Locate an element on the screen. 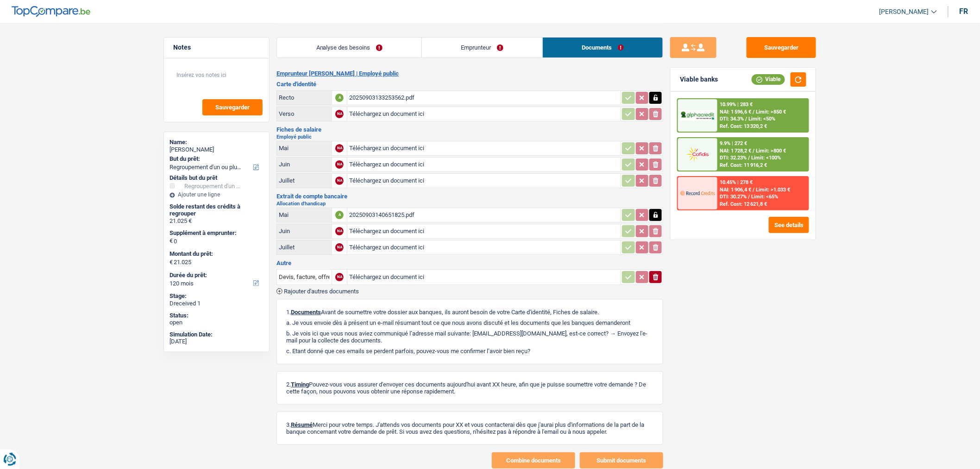  p: 3. Merci pour votre temps. J'attends vos documents pour XX et vous contacterai dès que j'aurai p... is located at coordinates (469, 429).